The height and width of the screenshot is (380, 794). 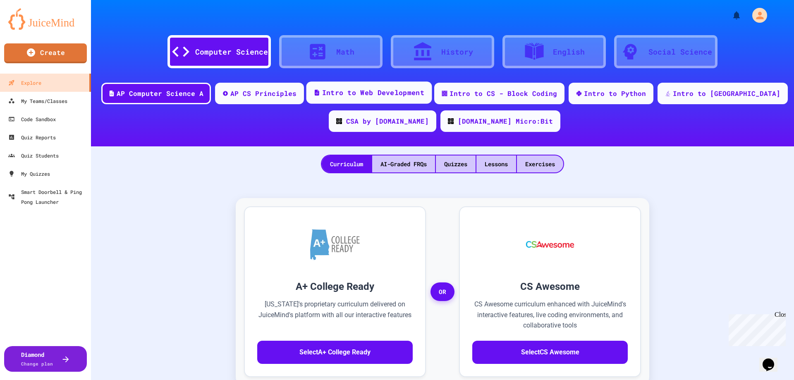 What do you see at coordinates (680, 52) in the screenshot?
I see `div: Social Science` at bounding box center [680, 52].